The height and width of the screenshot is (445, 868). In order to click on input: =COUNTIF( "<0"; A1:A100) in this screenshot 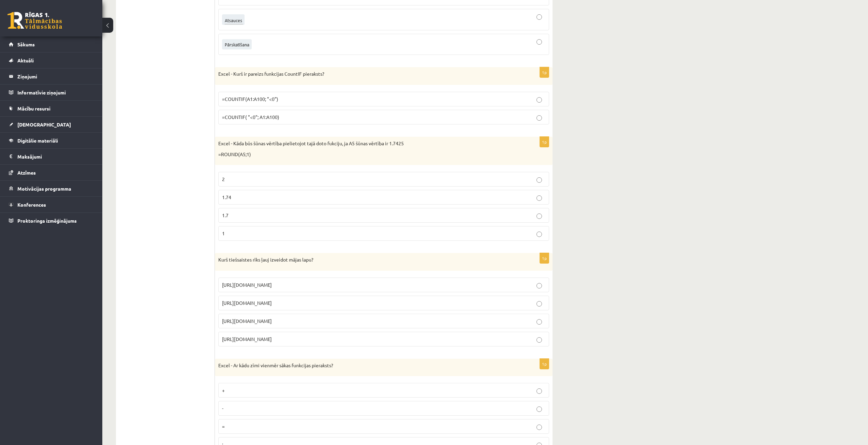, I will do `click(540, 118)`.